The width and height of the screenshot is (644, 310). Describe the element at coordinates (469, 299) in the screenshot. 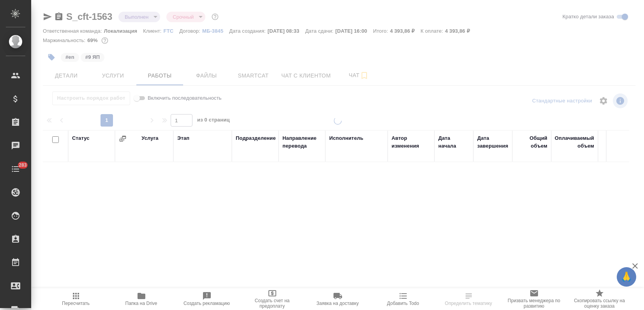

I see `button: Определить тематику` at that location.